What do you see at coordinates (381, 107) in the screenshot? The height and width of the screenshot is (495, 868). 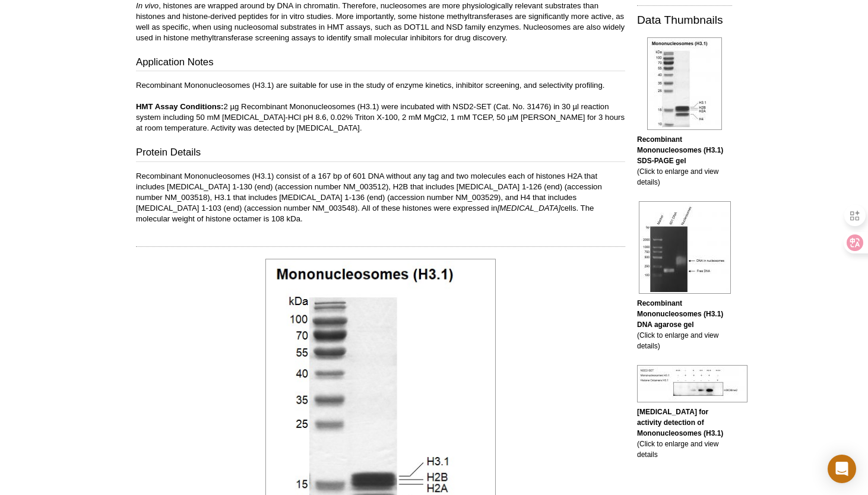 I see `p: Recombinant Mononucleosomes (H3.1) are suitable for use in the study of enzyme kinetics, inhibito...` at bounding box center [381, 107].